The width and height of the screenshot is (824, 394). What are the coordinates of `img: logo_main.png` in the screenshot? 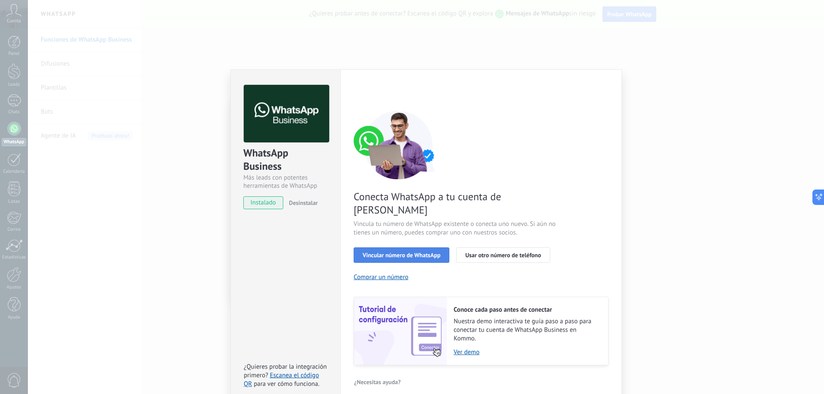 It's located at (286, 114).